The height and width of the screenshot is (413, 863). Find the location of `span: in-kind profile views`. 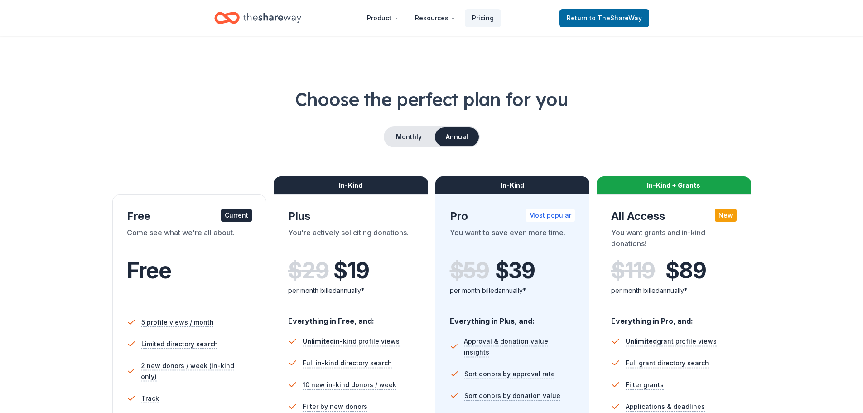

span: in-kind profile views is located at coordinates (351, 341).